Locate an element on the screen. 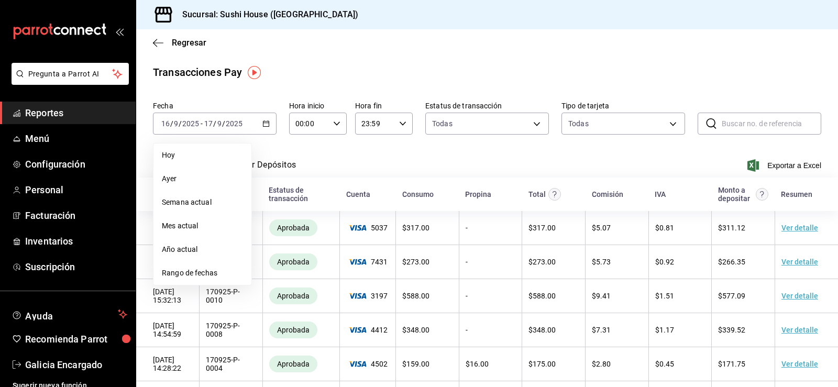  div: Monto a depositar is located at coordinates (736, 194).